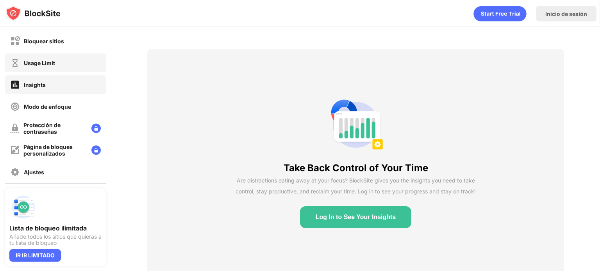 The width and height of the screenshot is (600, 271). What do you see at coordinates (54, 150) in the screenshot?
I see `div: Página de bloques personalizados` at bounding box center [54, 150].